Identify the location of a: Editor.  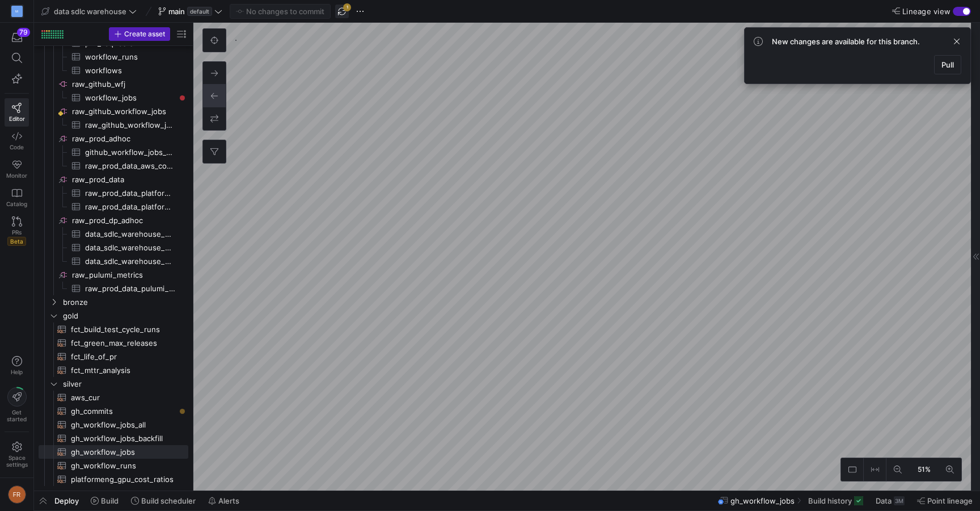
(17, 112).